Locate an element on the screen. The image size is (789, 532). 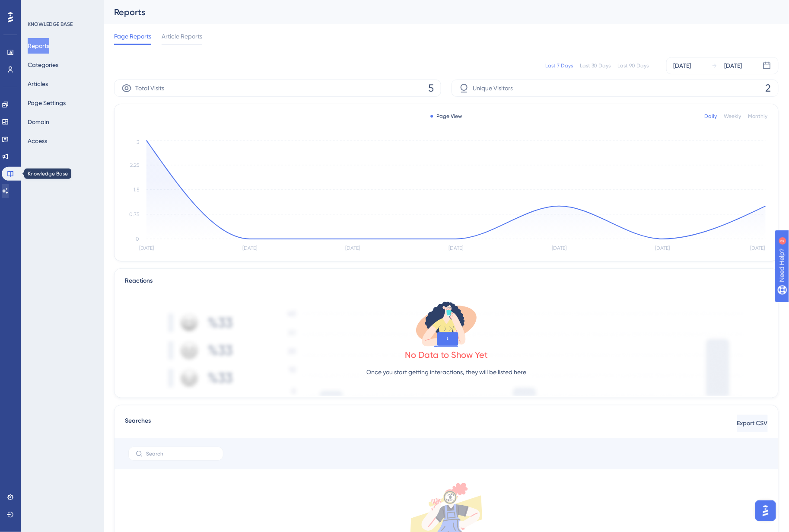
input: Search is located at coordinates (181, 453).